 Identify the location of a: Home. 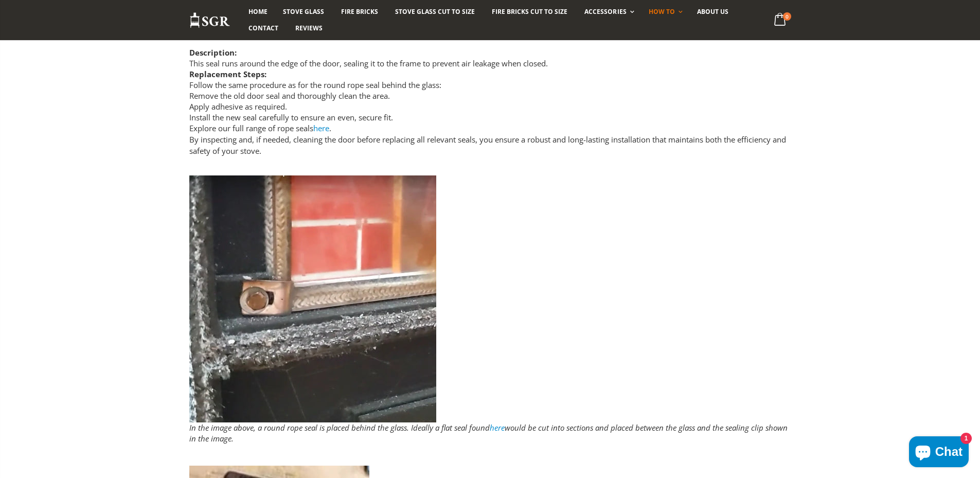
(258, 12).